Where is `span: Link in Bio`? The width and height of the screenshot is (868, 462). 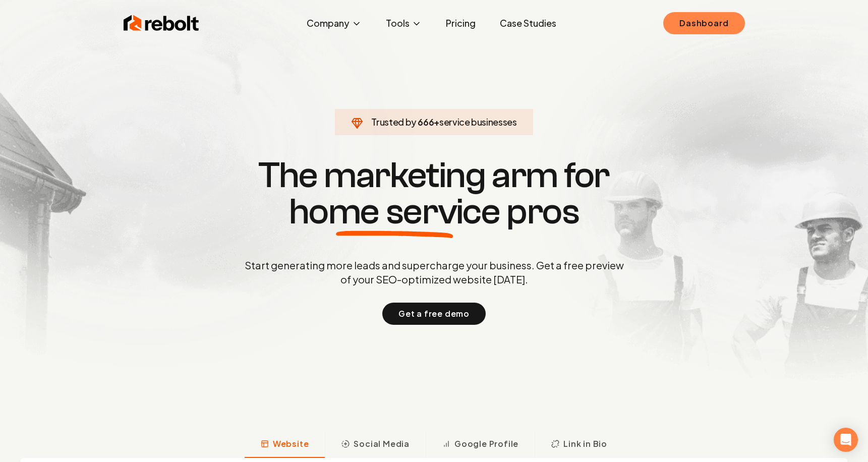
span: Link in Bio is located at coordinates (585, 444).